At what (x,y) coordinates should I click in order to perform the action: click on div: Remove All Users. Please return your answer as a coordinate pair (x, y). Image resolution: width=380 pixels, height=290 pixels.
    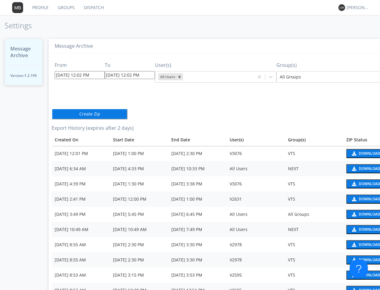
    Looking at the image, I should click on (179, 76).